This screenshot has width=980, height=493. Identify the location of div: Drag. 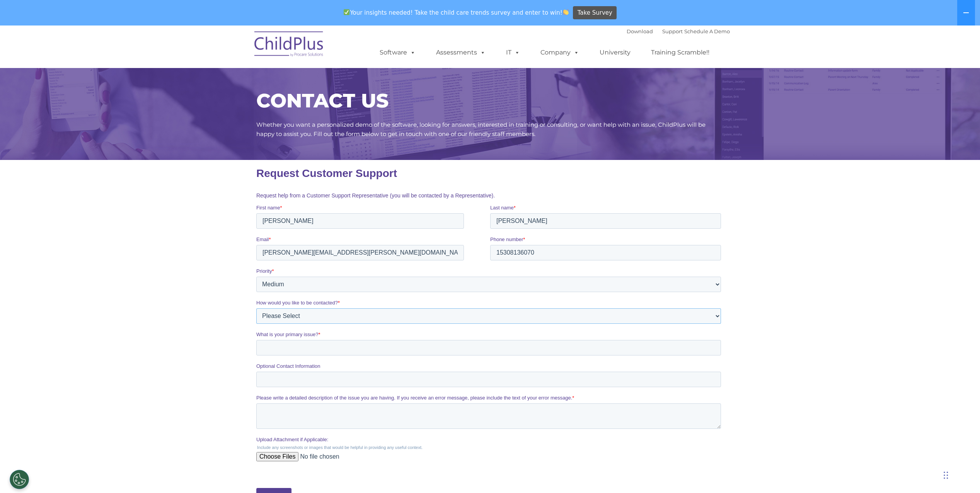
(946, 476).